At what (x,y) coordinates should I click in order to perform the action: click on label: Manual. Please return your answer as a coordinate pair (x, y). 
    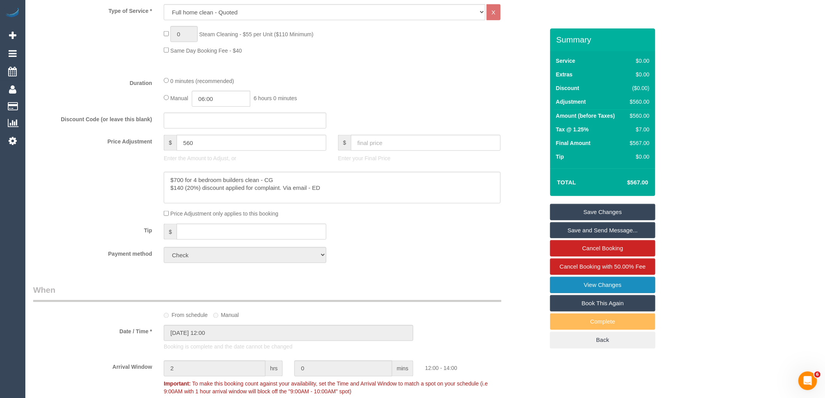
    Looking at the image, I should click on (226, 314).